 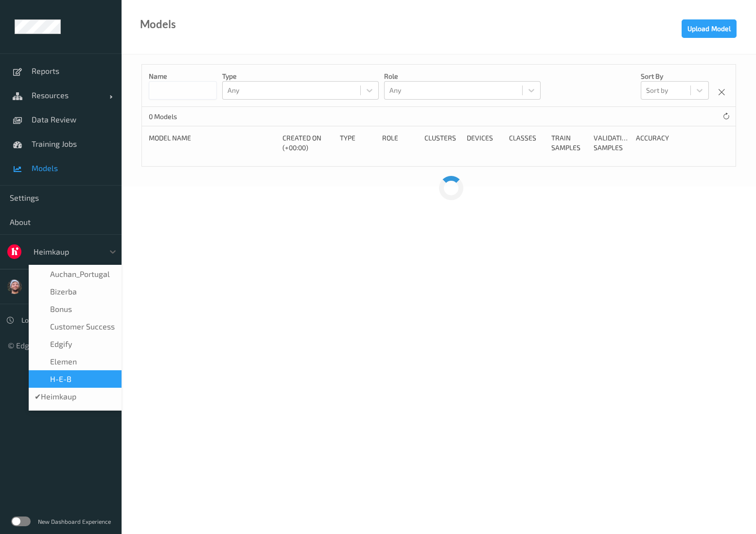 I want to click on p: Sort by, so click(x=674, y=76).